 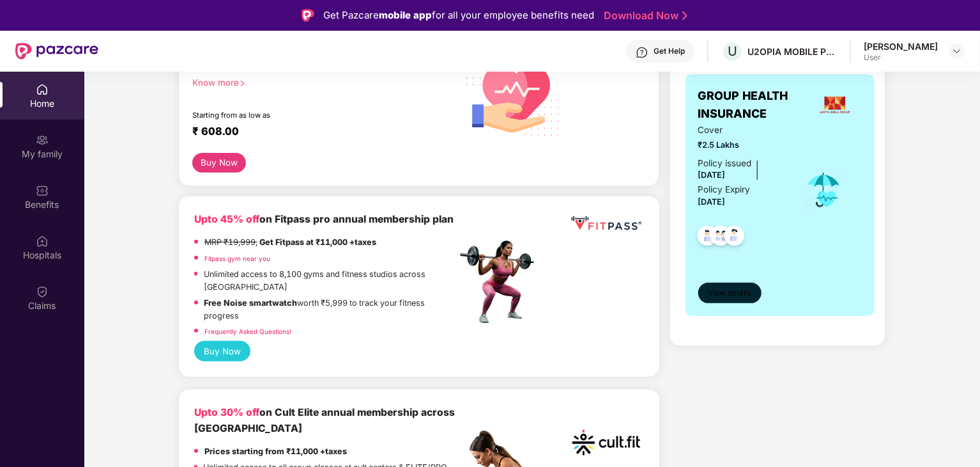 What do you see at coordinates (227, 219) in the screenshot?
I see `b: Upto 45% off` at bounding box center [227, 219].